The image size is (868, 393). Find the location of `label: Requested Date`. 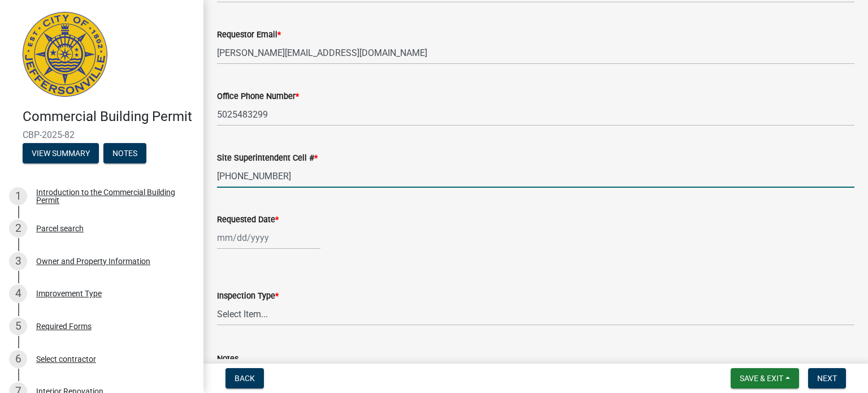

label: Requested Date is located at coordinates (247, 220).